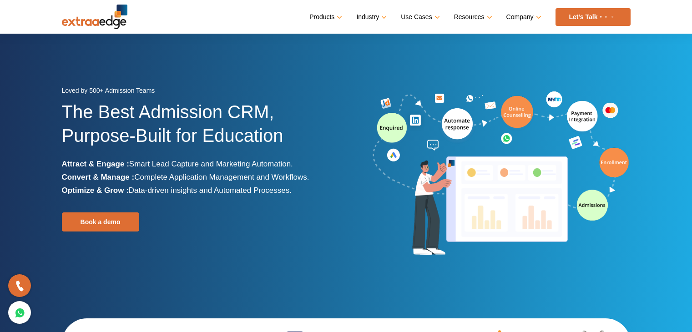 Image resolution: width=692 pixels, height=332 pixels. Describe the element at coordinates (101, 222) in the screenshot. I see `a: Book a demo` at that location.